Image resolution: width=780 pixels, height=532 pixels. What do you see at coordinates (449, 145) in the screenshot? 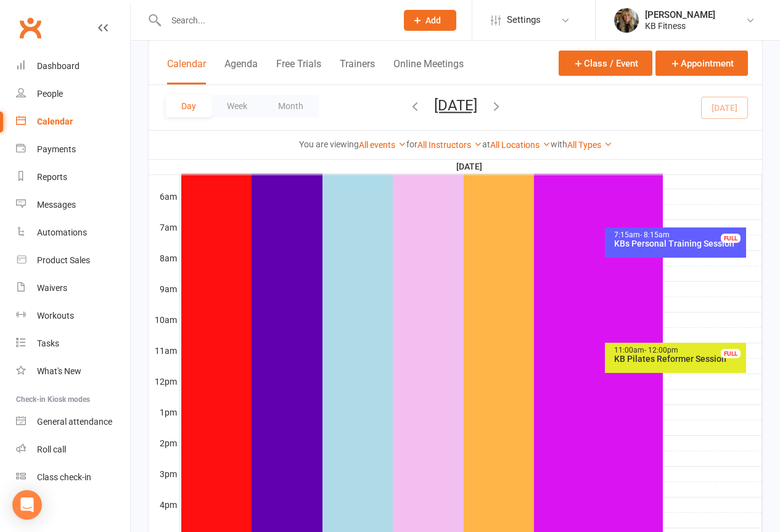
I see `a: All Instructors` at bounding box center [449, 145].